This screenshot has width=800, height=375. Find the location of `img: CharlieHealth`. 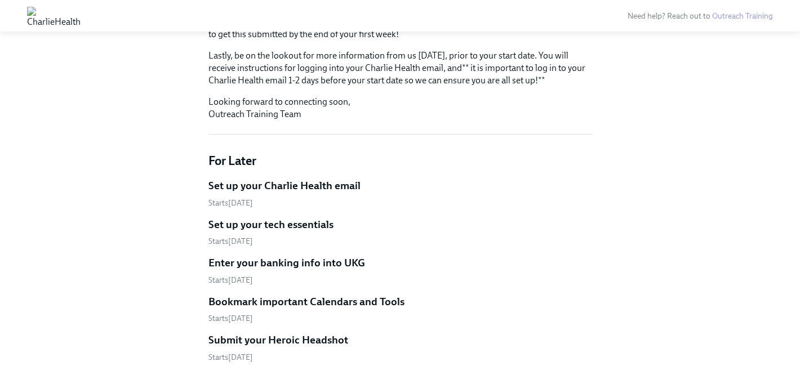

img: CharlieHealth is located at coordinates (53, 16).